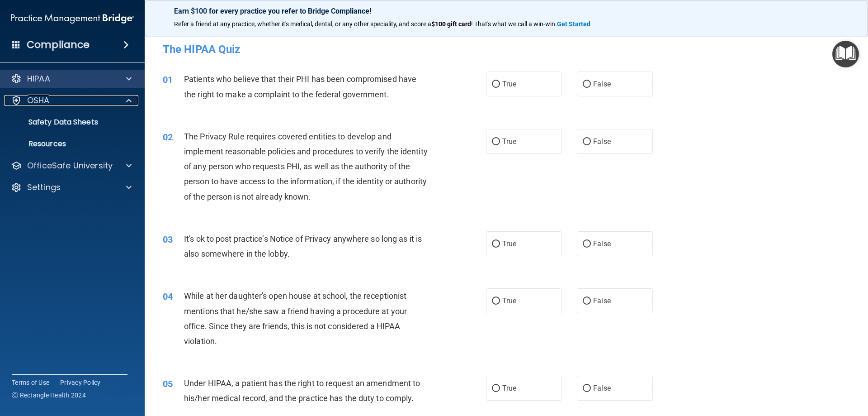 The image size is (868, 416). I want to click on span: ! That's what we call a win-win., so click(514, 24).